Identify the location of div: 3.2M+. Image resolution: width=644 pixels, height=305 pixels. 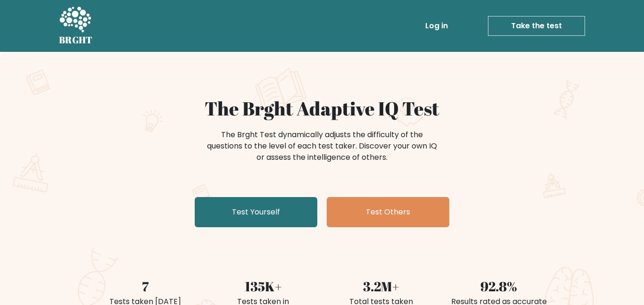
(381, 286).